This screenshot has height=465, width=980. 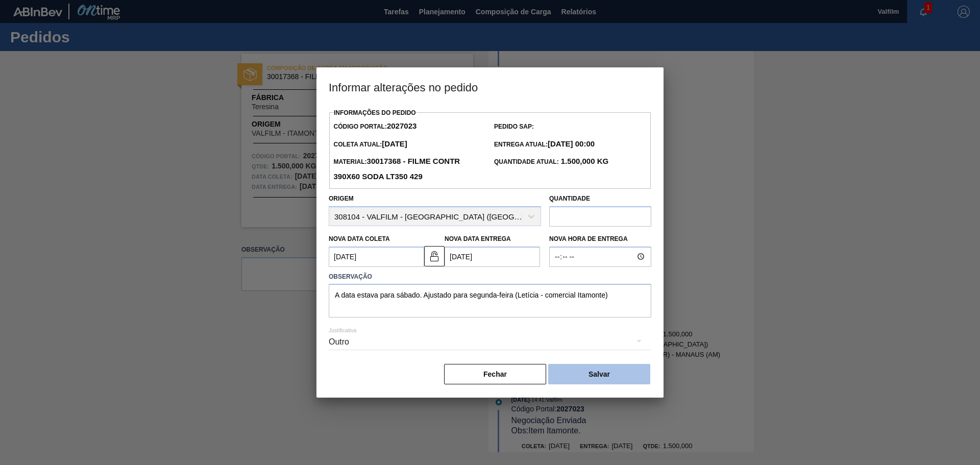 What do you see at coordinates (375, 126) in the screenshot?
I see `span: Código Portal:` at bounding box center [375, 126].